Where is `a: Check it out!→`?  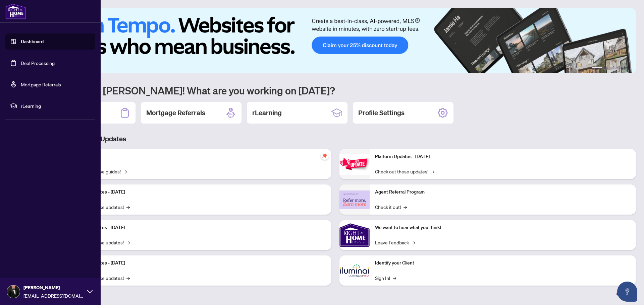 a: Check it out!→ is located at coordinates (390, 207).